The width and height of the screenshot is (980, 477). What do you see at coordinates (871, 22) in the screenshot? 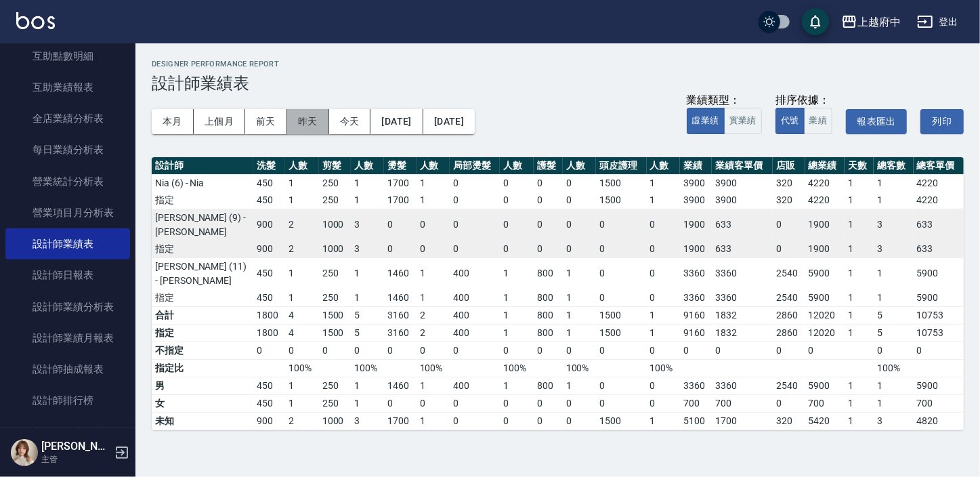
I see `button: 上越府中` at bounding box center [871, 22].